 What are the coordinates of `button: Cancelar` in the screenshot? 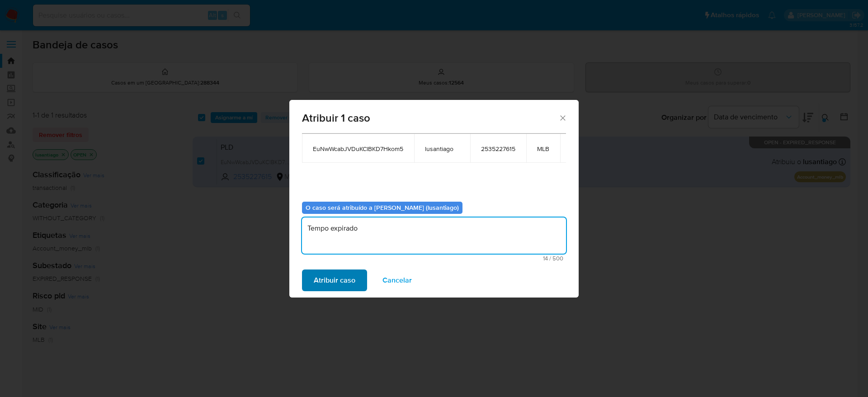 It's located at (397, 280).